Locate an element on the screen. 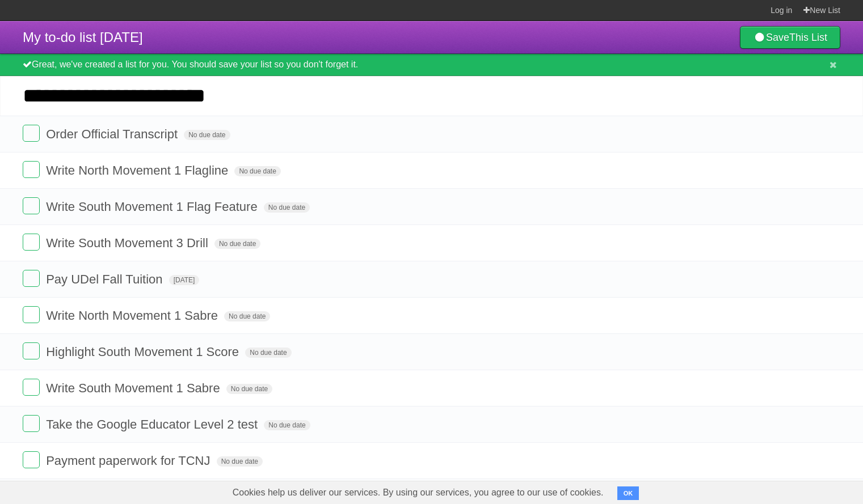 The image size is (863, 504). span: Highlight South Movement 1 Score is located at coordinates (143, 352).